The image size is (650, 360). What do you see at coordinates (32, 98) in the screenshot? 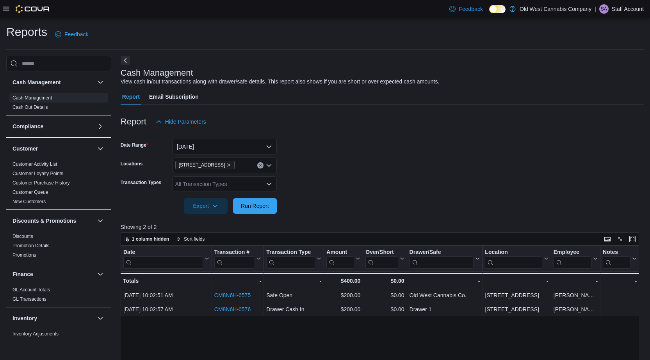
I see `span: Cash Management` at bounding box center [32, 98].